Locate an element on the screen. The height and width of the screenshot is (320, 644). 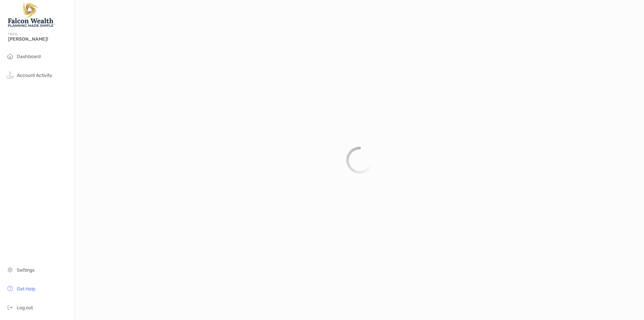
img: get-help icon is located at coordinates (10, 288).